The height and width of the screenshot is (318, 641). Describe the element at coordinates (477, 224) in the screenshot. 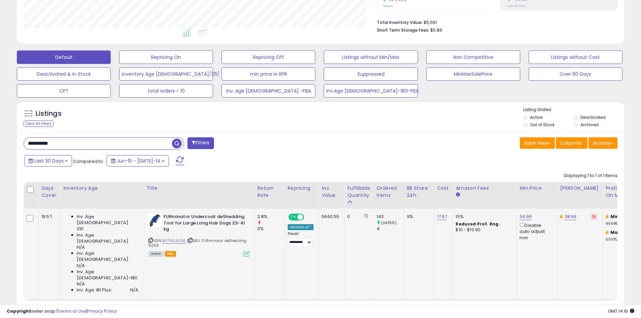

I see `b: Reduced Prof. Rng.` at that location.